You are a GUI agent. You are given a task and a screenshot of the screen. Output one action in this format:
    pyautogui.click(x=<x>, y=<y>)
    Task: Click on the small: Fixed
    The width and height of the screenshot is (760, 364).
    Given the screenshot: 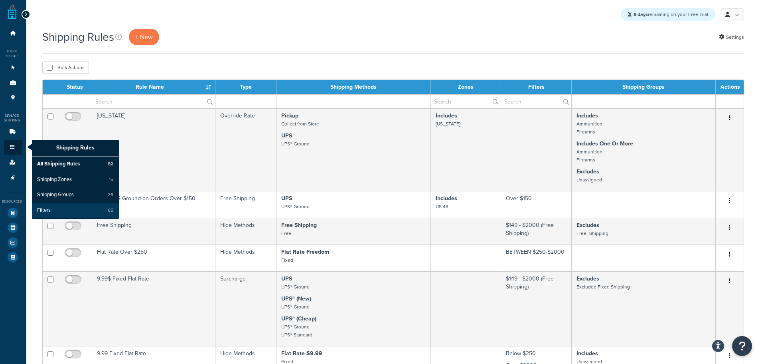 What is the action you would take?
    pyautogui.click(x=287, y=260)
    